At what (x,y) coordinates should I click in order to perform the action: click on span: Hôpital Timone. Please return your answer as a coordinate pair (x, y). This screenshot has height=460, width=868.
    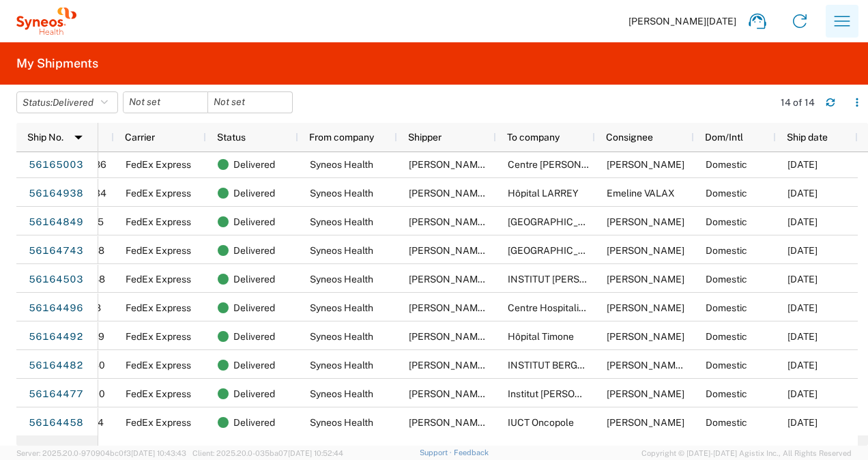
    Looking at the image, I should click on (540, 337).